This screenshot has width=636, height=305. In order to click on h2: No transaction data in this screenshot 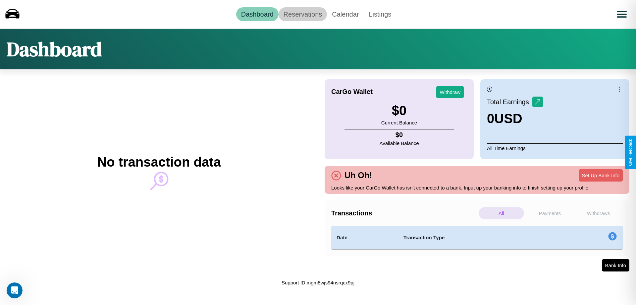, I will do `click(159, 162)`.